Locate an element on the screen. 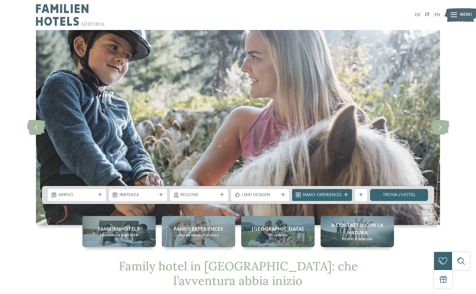  a: Family hotel in Trentino Alto Adige: la vacanza ideale per grandi e piccini Family experiences Un... is located at coordinates (199, 231).